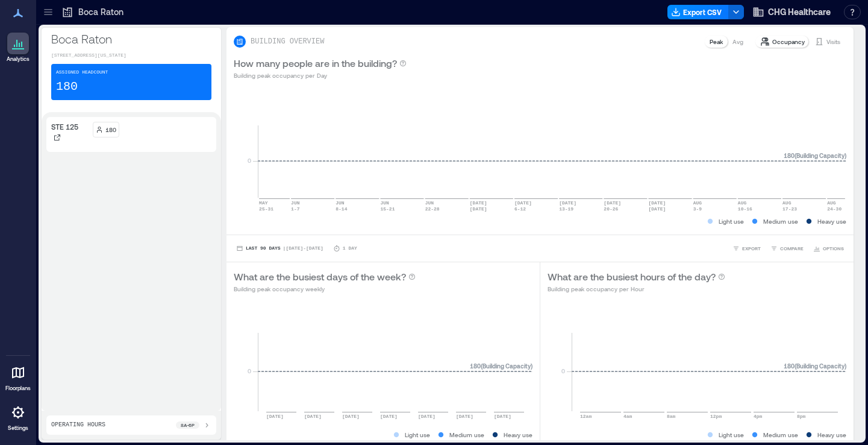 This screenshot has height=445, width=868. What do you see at coordinates (833, 249) in the screenshot?
I see `span: OPTIONS` at bounding box center [833, 249].